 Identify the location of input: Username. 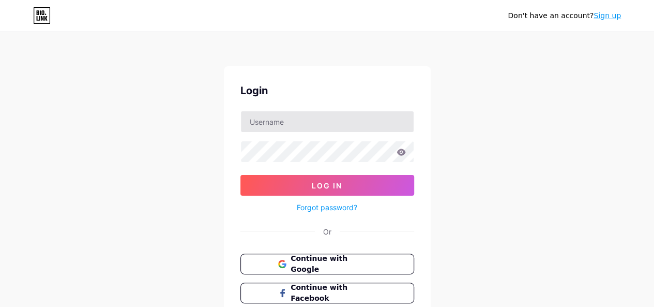
(327, 122).